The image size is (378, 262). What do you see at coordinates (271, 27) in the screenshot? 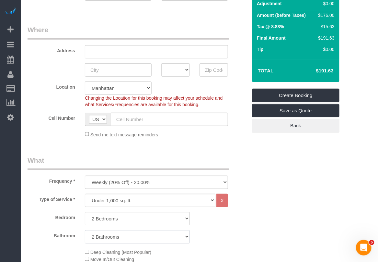
I see `label: Tax @ 8.88%` at bounding box center [271, 27].